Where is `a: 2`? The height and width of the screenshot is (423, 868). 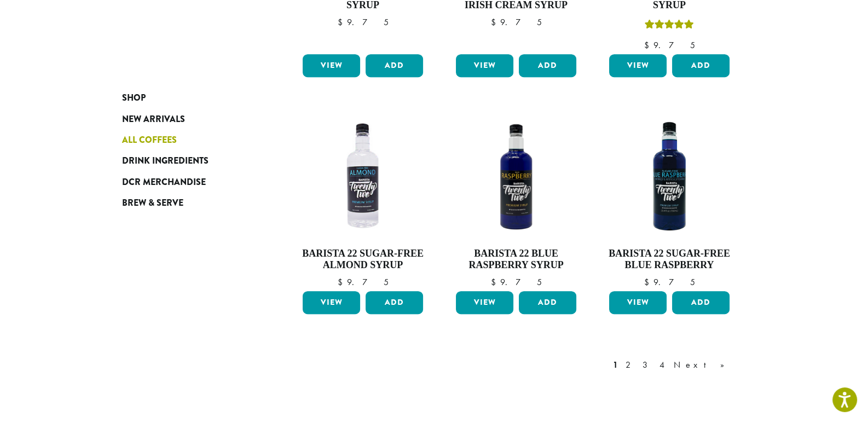
a: 2 is located at coordinates (630, 365).